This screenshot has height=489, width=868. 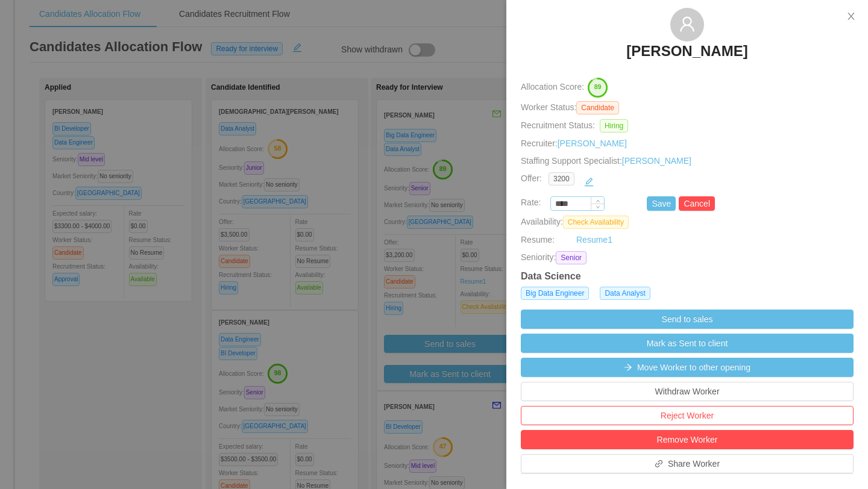 What do you see at coordinates (696, 204) in the screenshot?
I see `button: Cancel` at bounding box center [696, 204].